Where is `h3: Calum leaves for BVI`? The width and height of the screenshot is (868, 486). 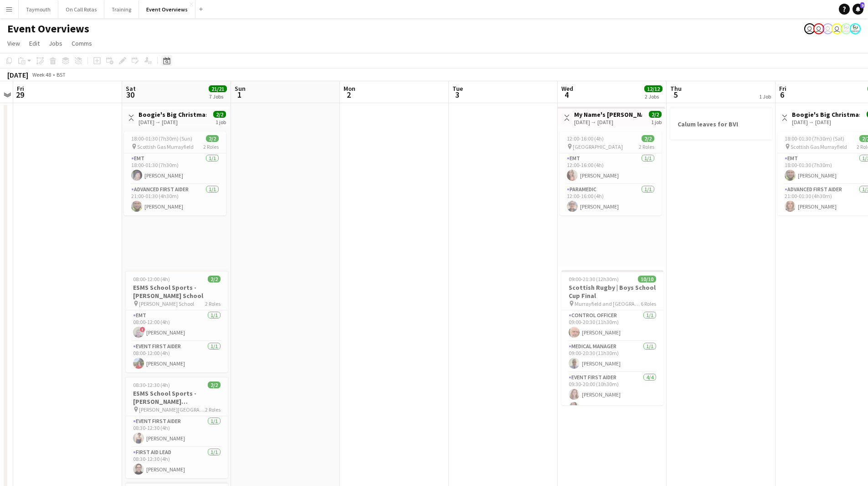
h3: Calum leaves for BVI is located at coordinates (722, 124).